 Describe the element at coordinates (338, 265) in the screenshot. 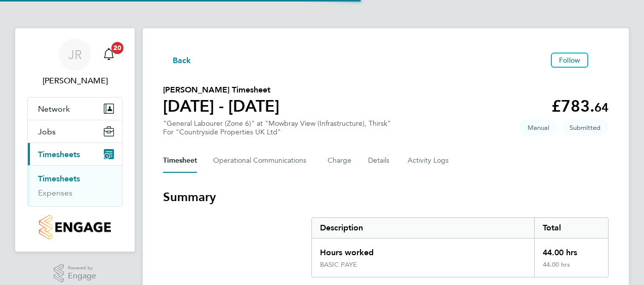

I see `div: BASIC PAYE` at that location.